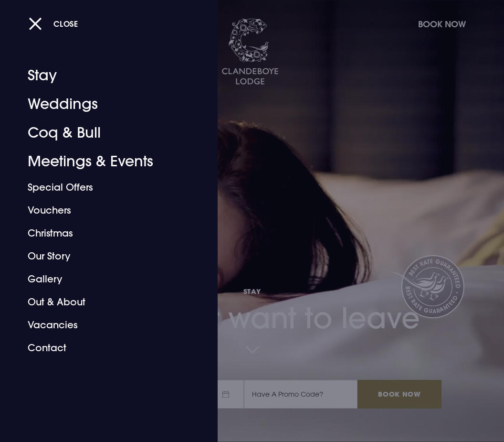 The image size is (504, 442). What do you see at coordinates (102, 76) in the screenshot?
I see `a: Stay` at bounding box center [102, 76].